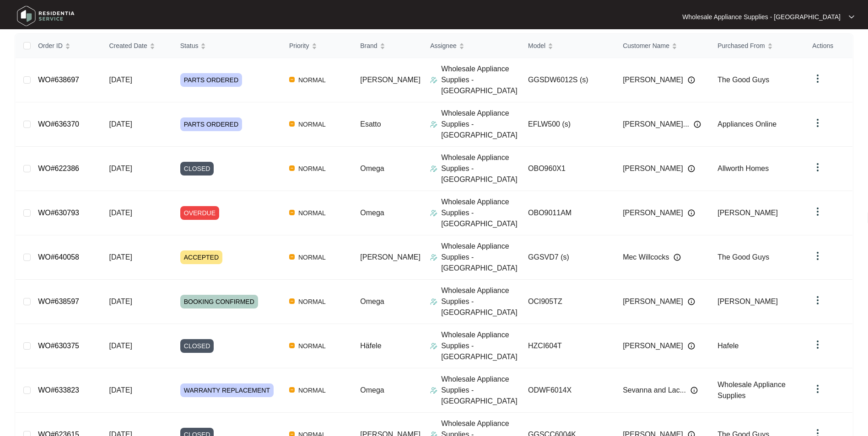 This screenshot has width=868, height=436. Describe the element at coordinates (59, 213) in the screenshot. I see `a: WO#630793` at that location.